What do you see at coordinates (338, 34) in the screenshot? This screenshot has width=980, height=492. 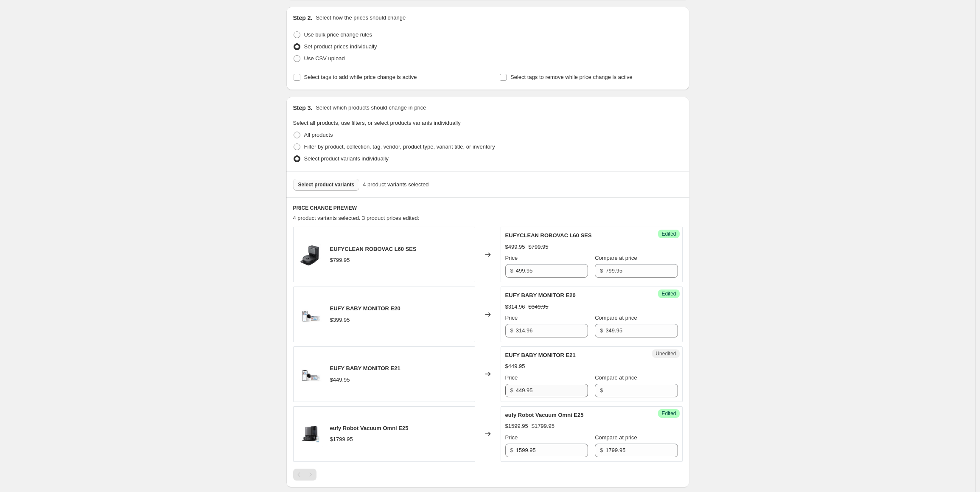 I see `span: Use bulk price change rules` at bounding box center [338, 34].